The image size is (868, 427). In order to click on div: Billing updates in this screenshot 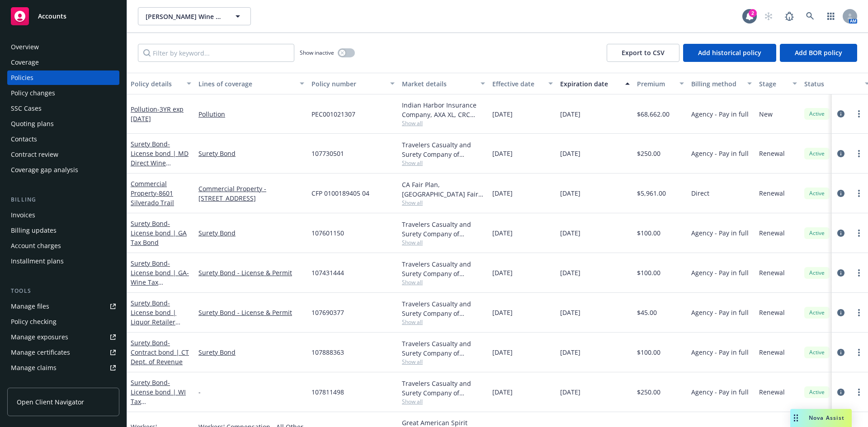, I will do `click(34, 230)`.